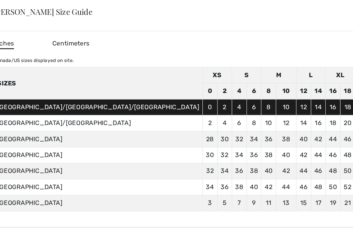 The image size is (353, 228). I want to click on td: S, so click(218, 67).